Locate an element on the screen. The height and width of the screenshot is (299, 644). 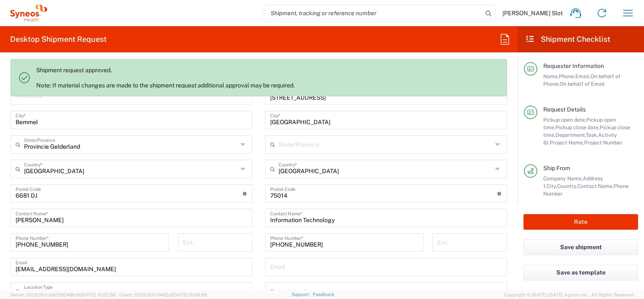
button: Save shipment is located at coordinates (581, 247).